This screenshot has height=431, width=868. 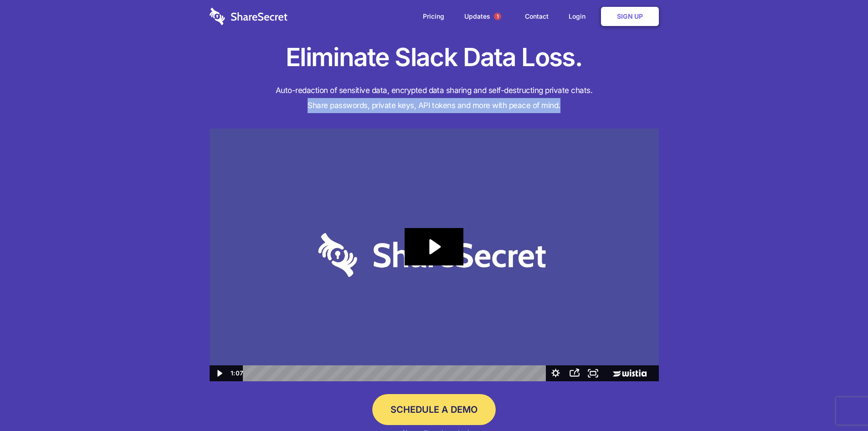 What do you see at coordinates (434, 246) in the screenshot?
I see `button: Play Video: Sharesecret Slack Extension` at bounding box center [434, 246].